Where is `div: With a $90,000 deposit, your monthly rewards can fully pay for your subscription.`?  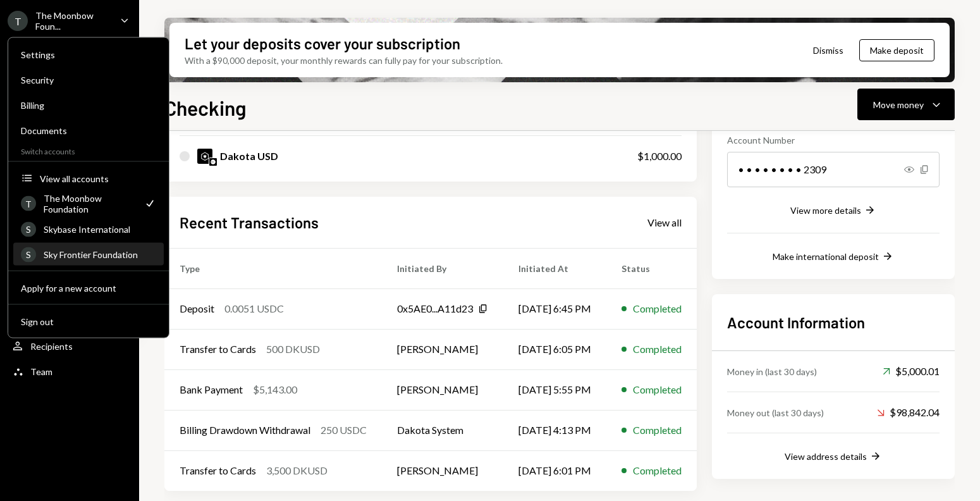
div: With a $90,000 deposit, your monthly rewards can fully pay for your subscription. is located at coordinates (343, 60).